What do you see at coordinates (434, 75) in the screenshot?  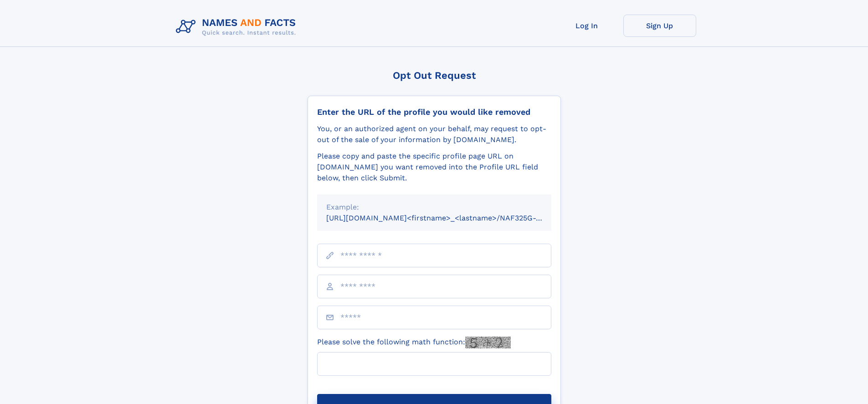 I see `div: Opt Out Request` at bounding box center [434, 75].